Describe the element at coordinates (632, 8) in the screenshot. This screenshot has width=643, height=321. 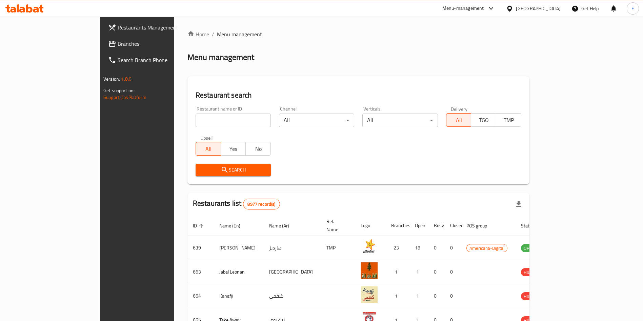
I see `span: F` at that location.